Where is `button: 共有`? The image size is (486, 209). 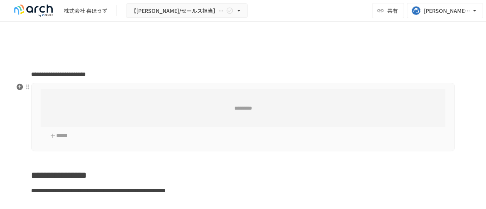
button: 共有 is located at coordinates (388, 11).